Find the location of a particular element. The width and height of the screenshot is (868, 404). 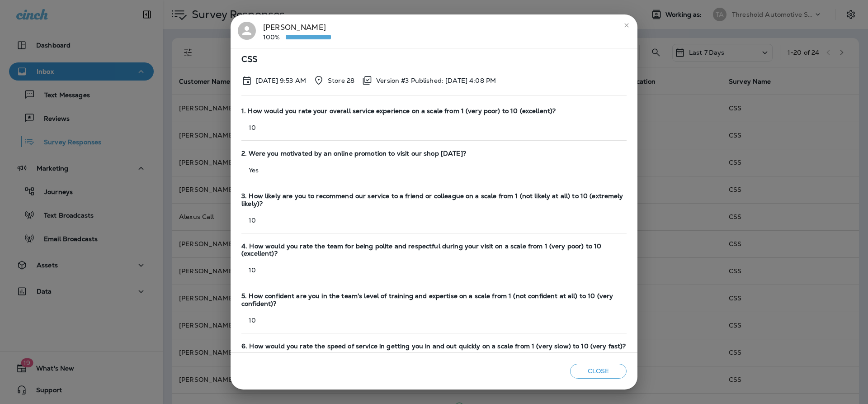

button: Close is located at coordinates (598, 371).